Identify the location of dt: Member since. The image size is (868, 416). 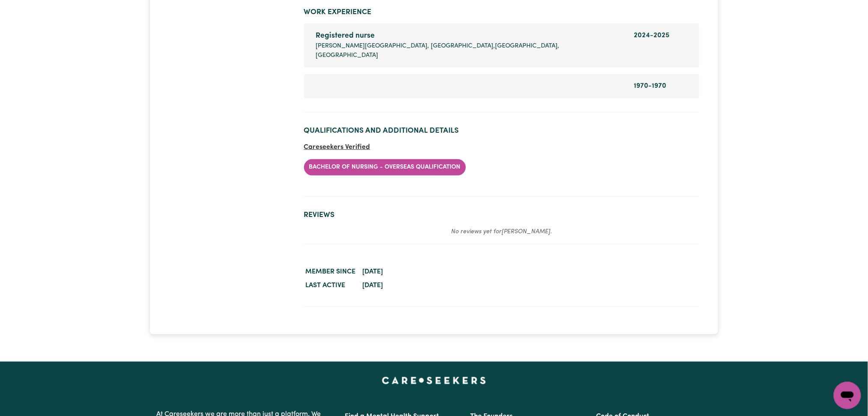
(331, 272).